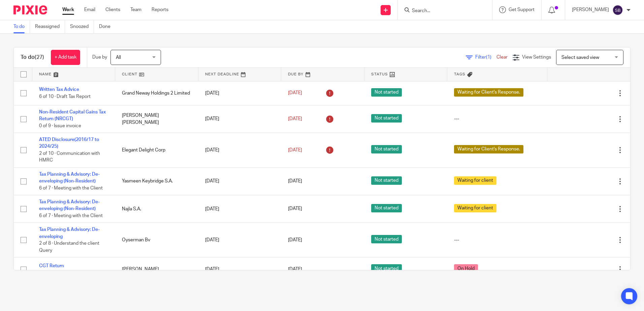 The height and width of the screenshot is (311, 644). Describe the element at coordinates (157, 181) in the screenshot. I see `td: Yasmeen Keybridge S.A.` at that location.